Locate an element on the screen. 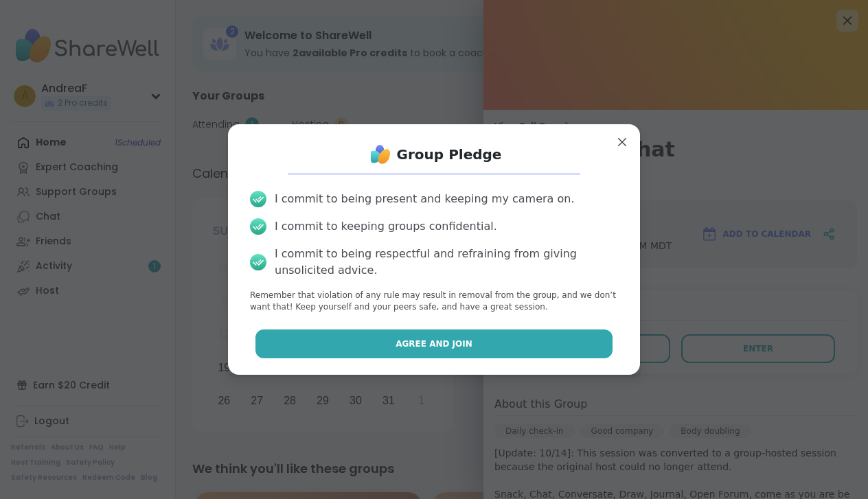 This screenshot has height=499, width=868. button: Agree and Join is located at coordinates (434, 344).